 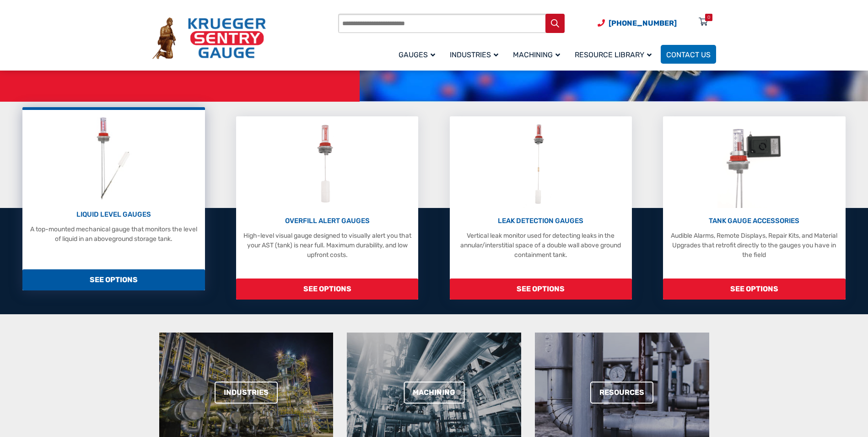 I want to click on p: A top-mounted mechanical gauge that monitors the level of liquid in an aboveground storage tank., so click(x=114, y=234).